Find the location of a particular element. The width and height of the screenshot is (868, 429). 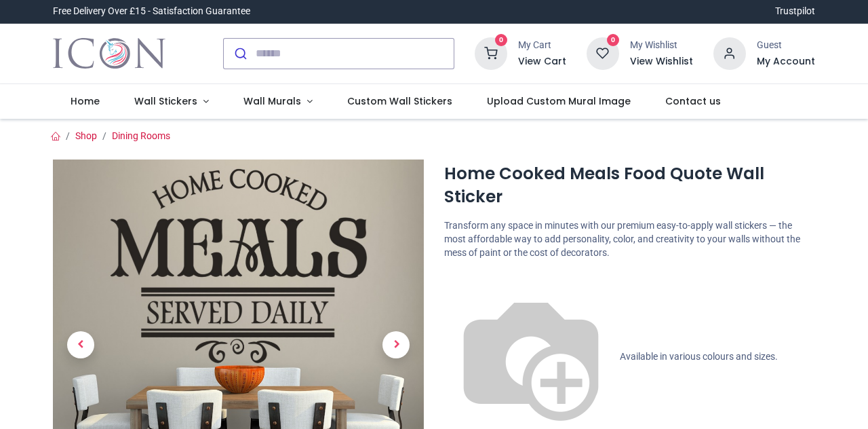

span: Contact us is located at coordinates (694, 101).